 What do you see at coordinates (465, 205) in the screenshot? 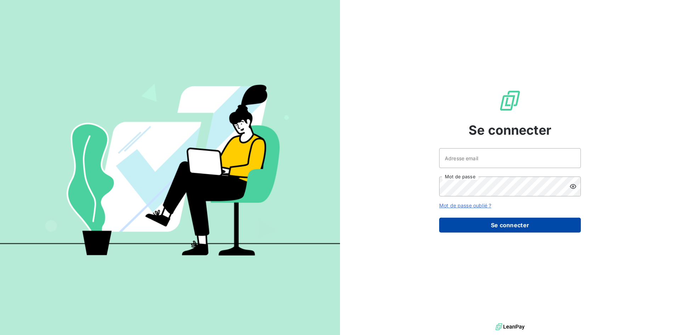
I see `a: Mot de passe oublié ?` at bounding box center [465, 205].